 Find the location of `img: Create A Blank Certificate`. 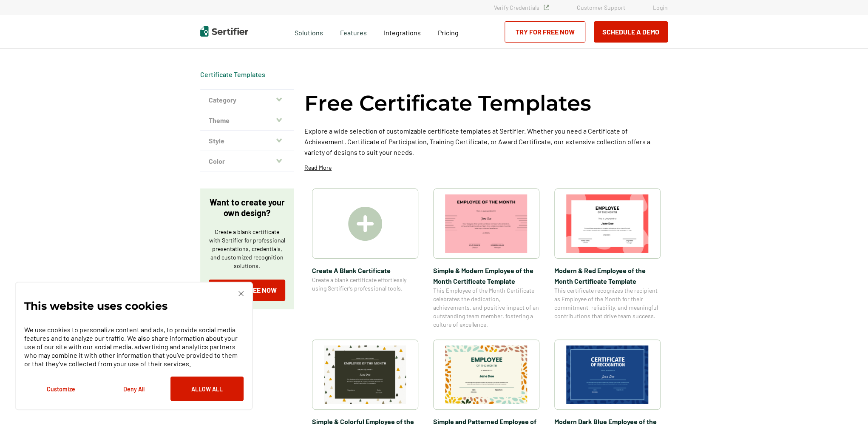

img: Create A Blank Certificate is located at coordinates (365, 223).